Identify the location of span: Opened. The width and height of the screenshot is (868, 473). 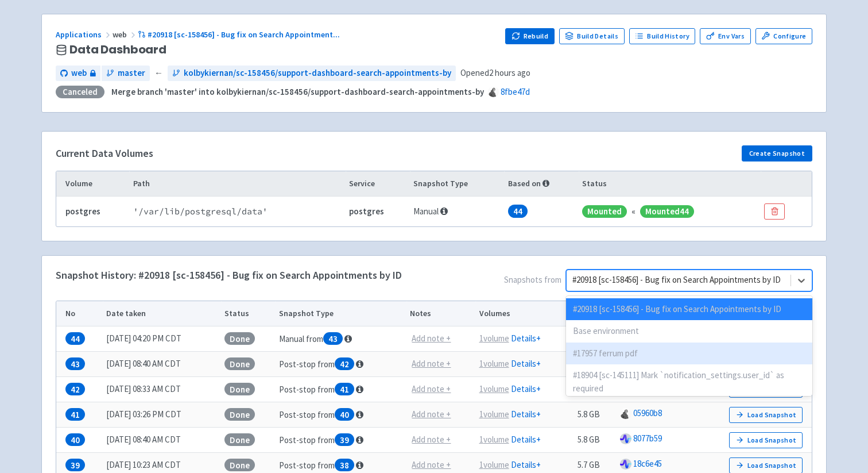
(495, 73).